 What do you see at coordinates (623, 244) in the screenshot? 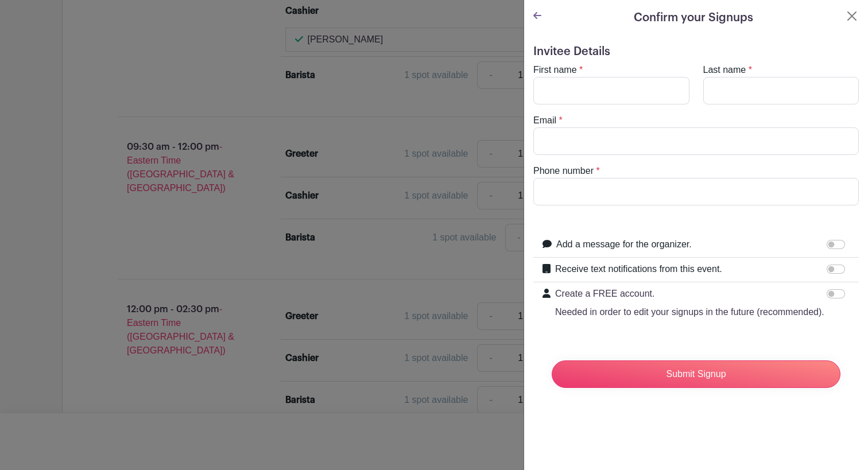
I see `label: Add a message for the organizer.` at bounding box center [623, 244].